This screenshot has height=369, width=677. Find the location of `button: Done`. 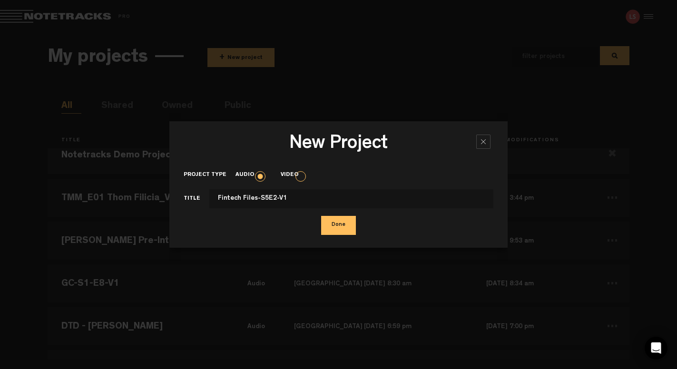

button: Done is located at coordinates (339, 226).